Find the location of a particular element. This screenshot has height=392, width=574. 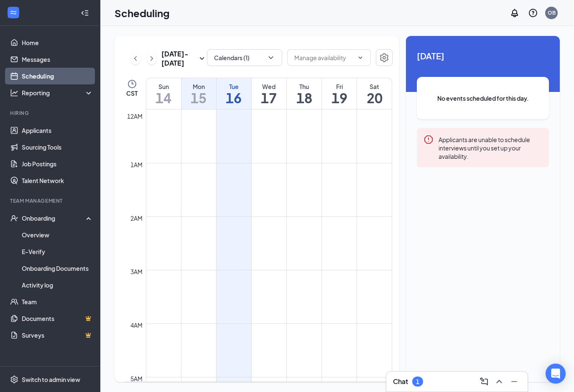

h1: 18 is located at coordinates (304, 98).